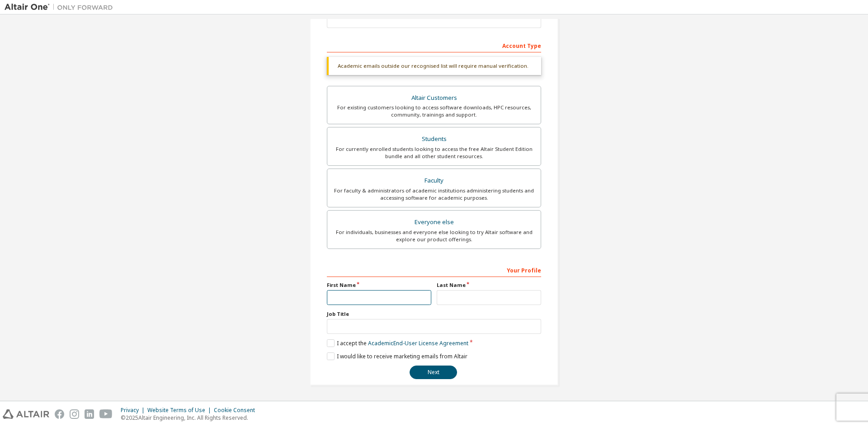 This screenshot has height=427, width=868. I want to click on label: I accept the, so click(397, 343).